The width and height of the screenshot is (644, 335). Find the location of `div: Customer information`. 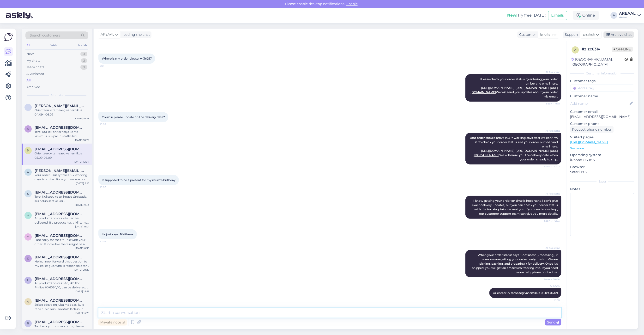

div: Customer information is located at coordinates (602, 73).